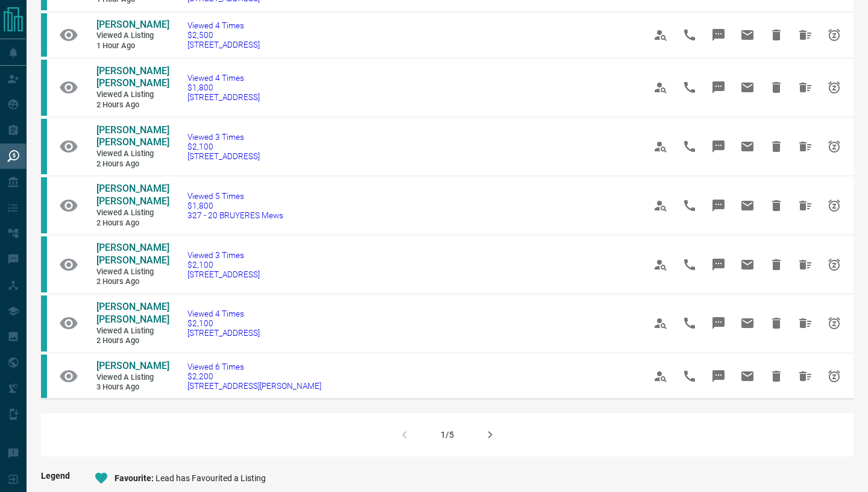 The image size is (868, 492). Describe the element at coordinates (235, 196) in the screenshot. I see `span: Viewed 5 Times` at that location.